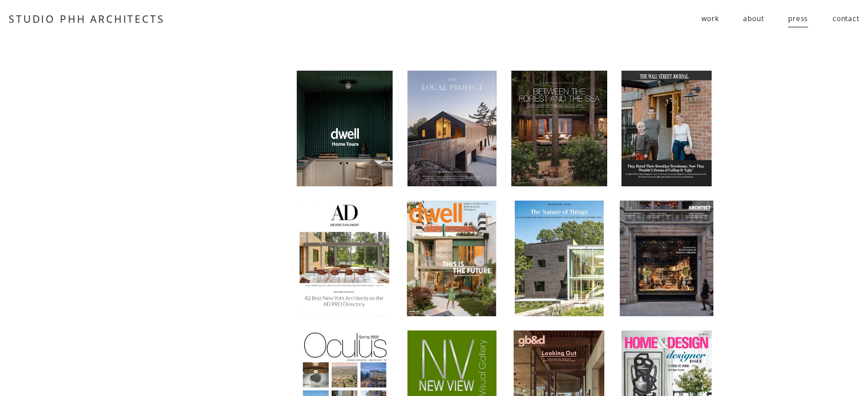 The height and width of the screenshot is (396, 868). I want to click on span: work, so click(711, 19).